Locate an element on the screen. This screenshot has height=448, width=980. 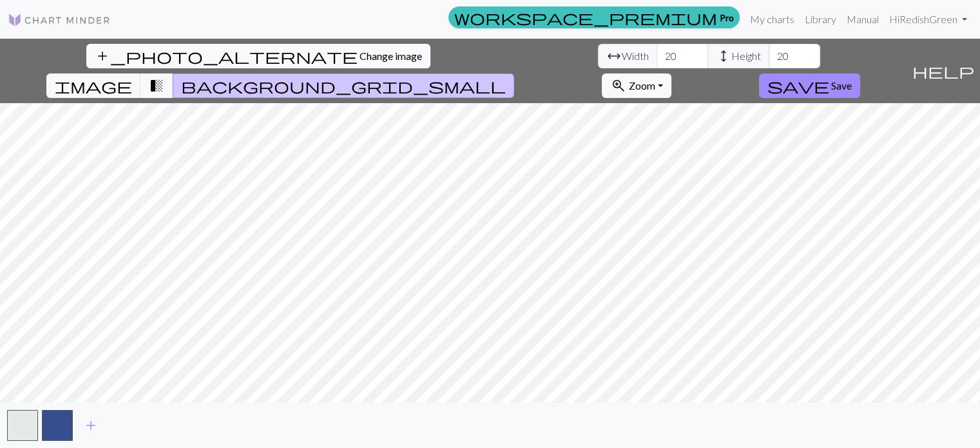
button: Help is located at coordinates (944, 71).